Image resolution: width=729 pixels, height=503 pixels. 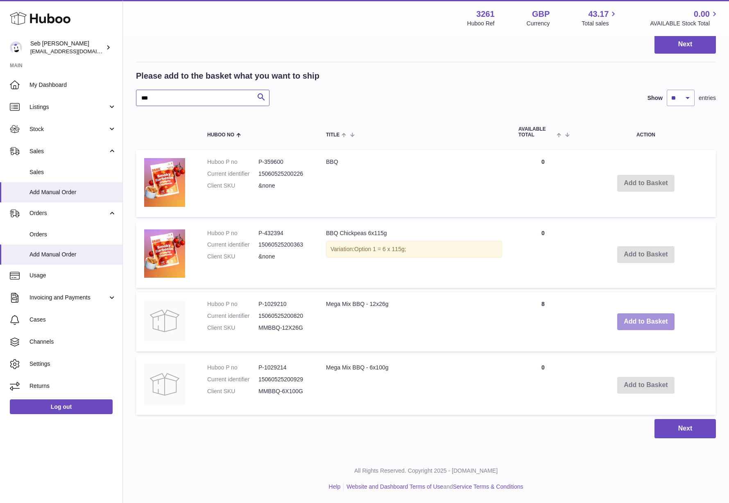 I want to click on li: and, so click(x=434, y=487).